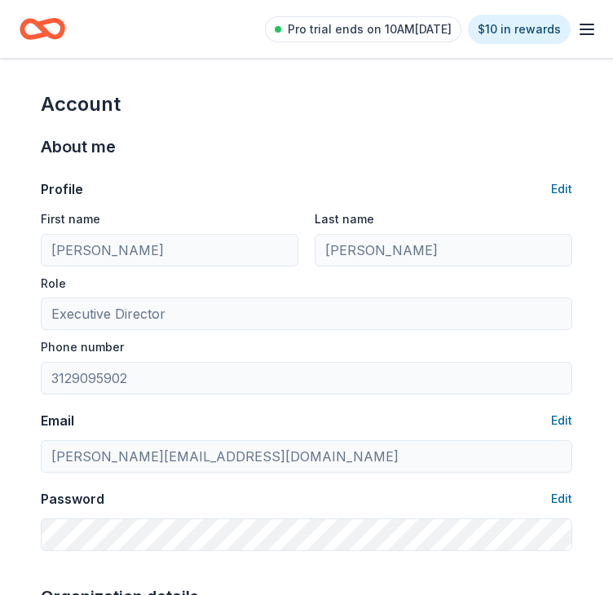 This screenshot has width=613, height=595. Describe the element at coordinates (307, 147) in the screenshot. I see `div: About me` at that location.